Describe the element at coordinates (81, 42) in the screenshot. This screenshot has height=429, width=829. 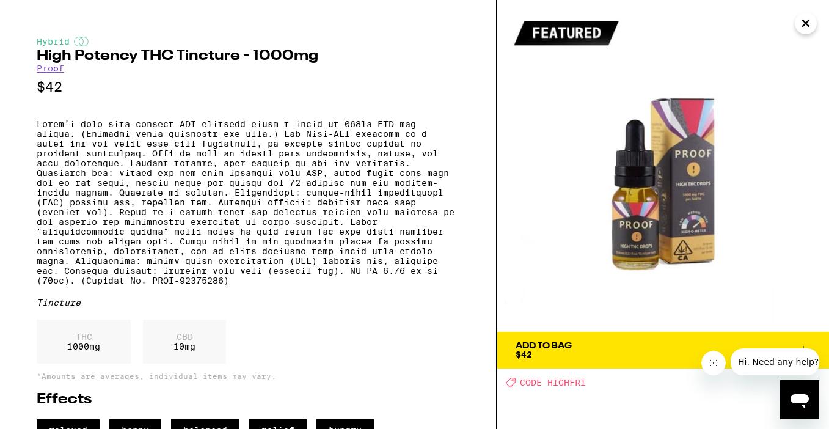
I see `img: hybridColor.svg` at that location.